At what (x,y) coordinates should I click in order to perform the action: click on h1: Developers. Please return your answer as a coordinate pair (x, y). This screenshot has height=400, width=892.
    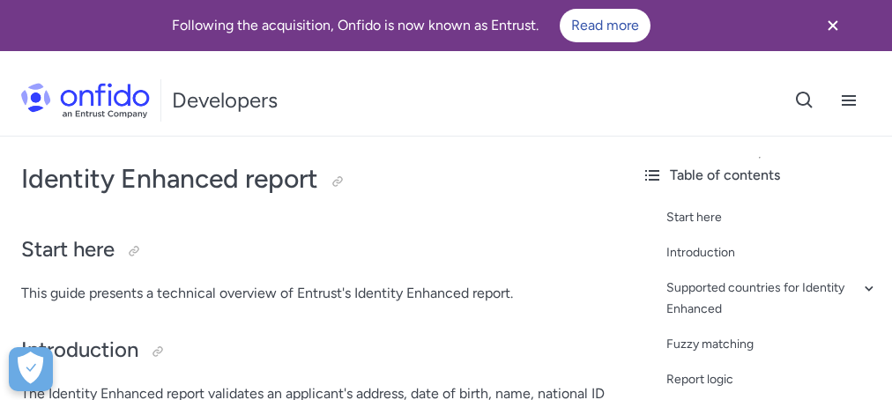
    Looking at the image, I should click on (225, 101).